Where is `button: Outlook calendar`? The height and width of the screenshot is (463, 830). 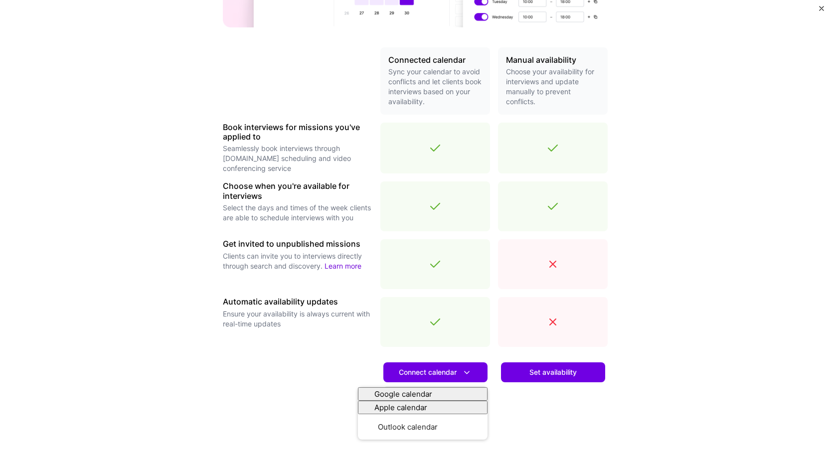
button: Outlook calendar is located at coordinates (423, 427).